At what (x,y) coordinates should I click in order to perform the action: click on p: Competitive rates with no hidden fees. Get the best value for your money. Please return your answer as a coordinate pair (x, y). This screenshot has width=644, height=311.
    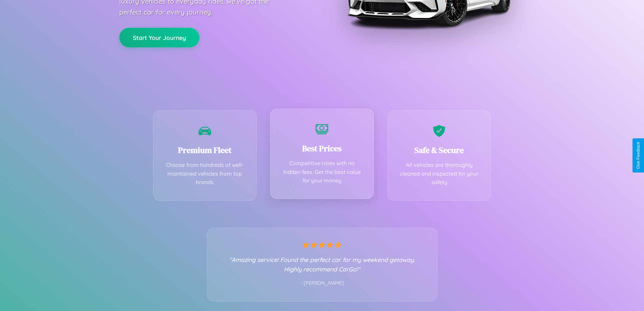
    Looking at the image, I should click on (322, 172).